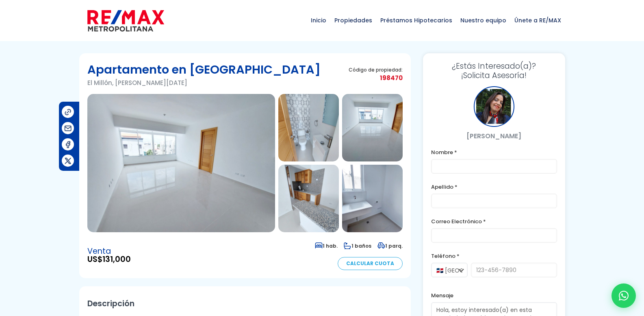 The height and width of the screenshot is (316, 644). I want to click on span: 131,000, so click(117, 259).